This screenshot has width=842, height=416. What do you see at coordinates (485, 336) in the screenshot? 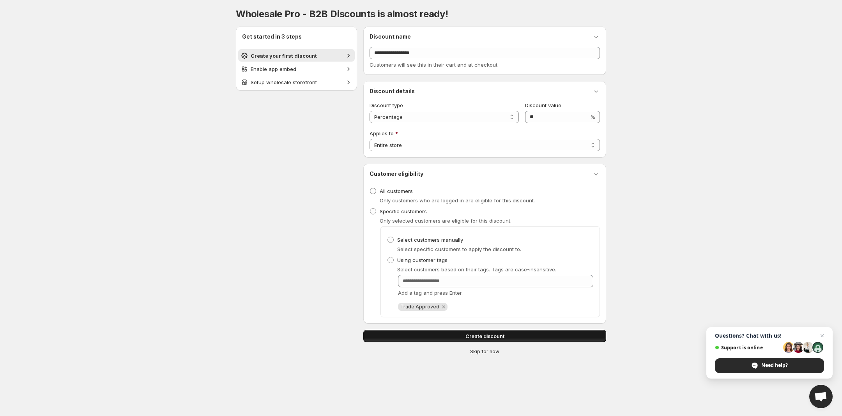
I see `span: Create discount` at bounding box center [485, 336].